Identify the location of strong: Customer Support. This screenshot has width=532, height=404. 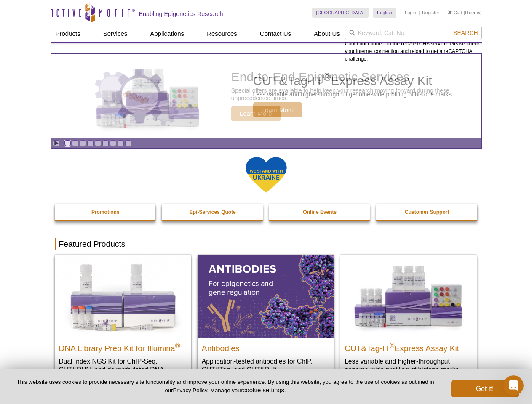
(427, 212).